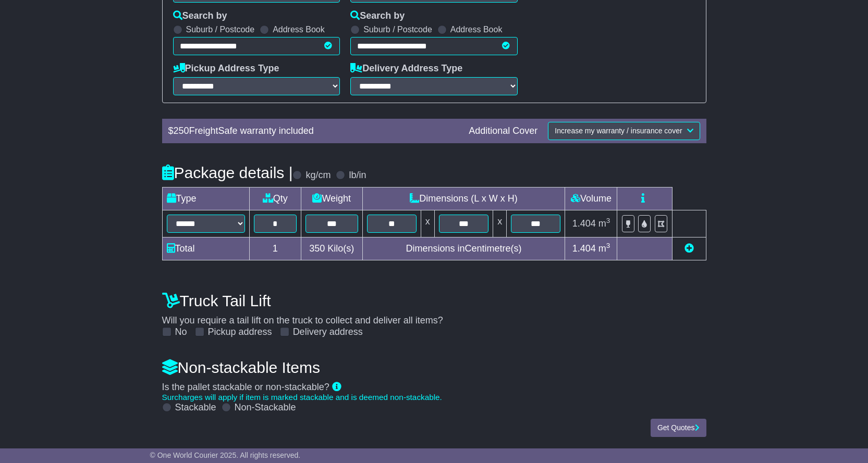 This screenshot has width=868, height=463. I want to click on h4: Truck Tail Lift, so click(434, 300).